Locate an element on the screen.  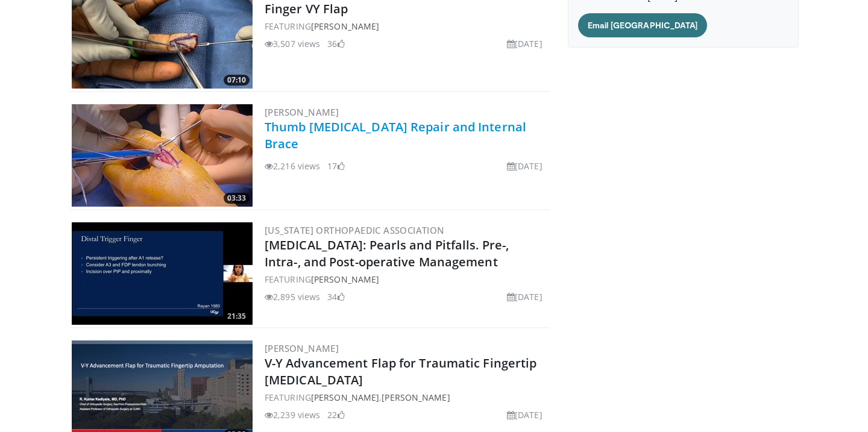
li: 2,239 views is located at coordinates (292, 415).